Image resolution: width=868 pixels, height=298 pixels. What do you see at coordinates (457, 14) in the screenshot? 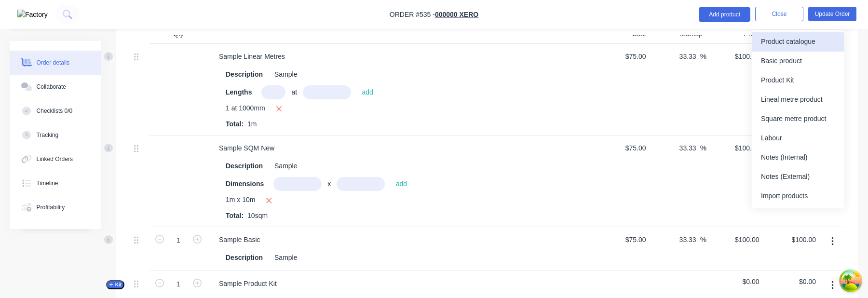
I see `span: 000000 Xero` at bounding box center [457, 14].